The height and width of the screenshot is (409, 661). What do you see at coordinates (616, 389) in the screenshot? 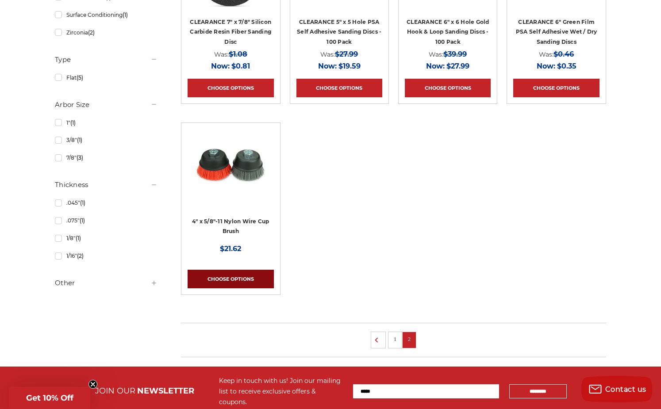
I see `button: Contact us` at bounding box center [616, 389].